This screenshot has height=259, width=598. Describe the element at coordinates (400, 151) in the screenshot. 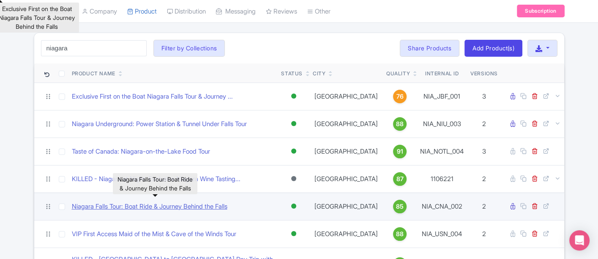

I see `span: 91` at that location.